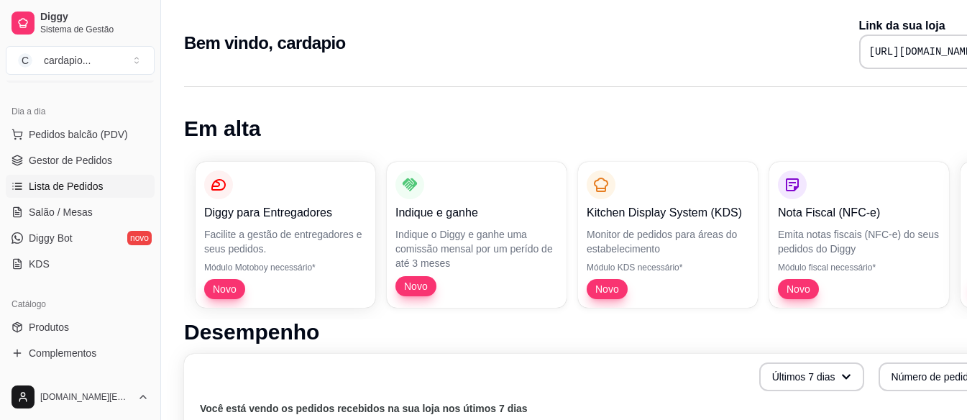 The height and width of the screenshot is (420, 967). I want to click on span: Sistema de Gestão, so click(94, 29).